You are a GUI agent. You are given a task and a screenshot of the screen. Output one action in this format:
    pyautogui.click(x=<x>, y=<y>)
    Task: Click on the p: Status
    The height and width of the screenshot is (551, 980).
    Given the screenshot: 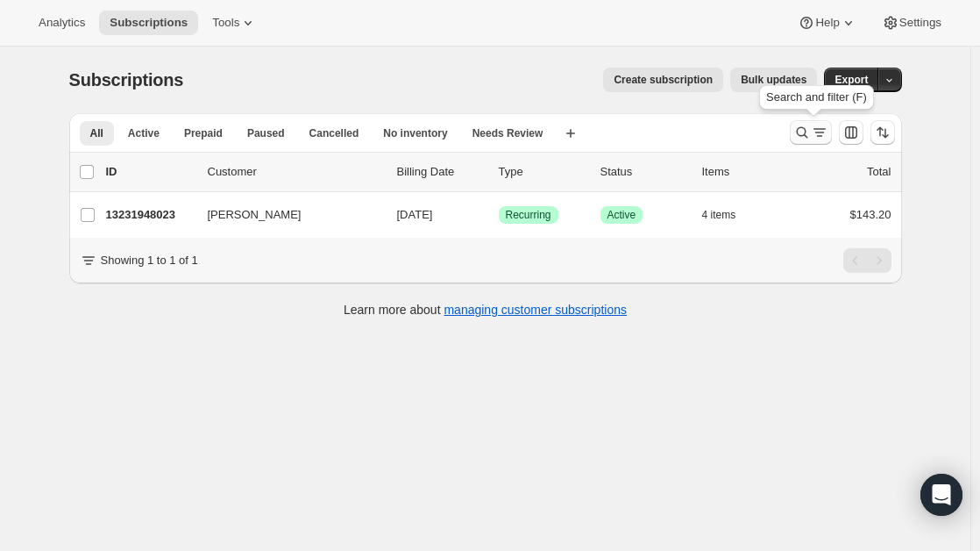 What is the action you would take?
    pyautogui.click(x=645, y=172)
    